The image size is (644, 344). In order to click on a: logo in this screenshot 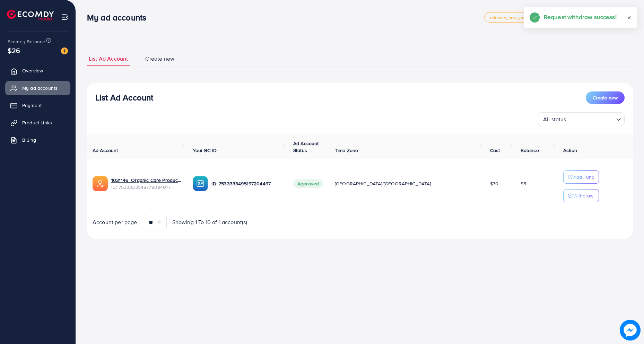, I will do `click(30, 15)`.